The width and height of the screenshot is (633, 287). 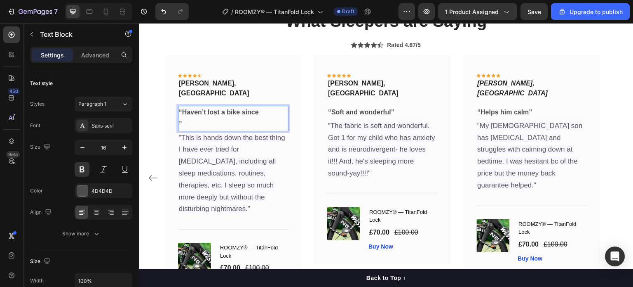 I want to click on div: Font, so click(x=35, y=125).